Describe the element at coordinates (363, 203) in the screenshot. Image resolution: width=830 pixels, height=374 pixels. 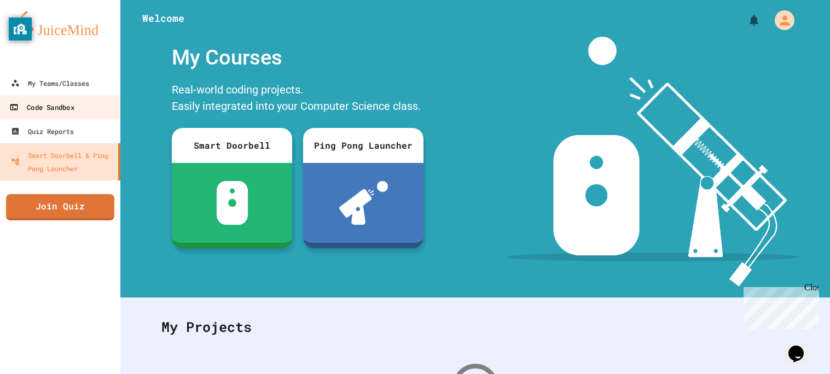
I see `img: ppl-with-ball.png` at that location.